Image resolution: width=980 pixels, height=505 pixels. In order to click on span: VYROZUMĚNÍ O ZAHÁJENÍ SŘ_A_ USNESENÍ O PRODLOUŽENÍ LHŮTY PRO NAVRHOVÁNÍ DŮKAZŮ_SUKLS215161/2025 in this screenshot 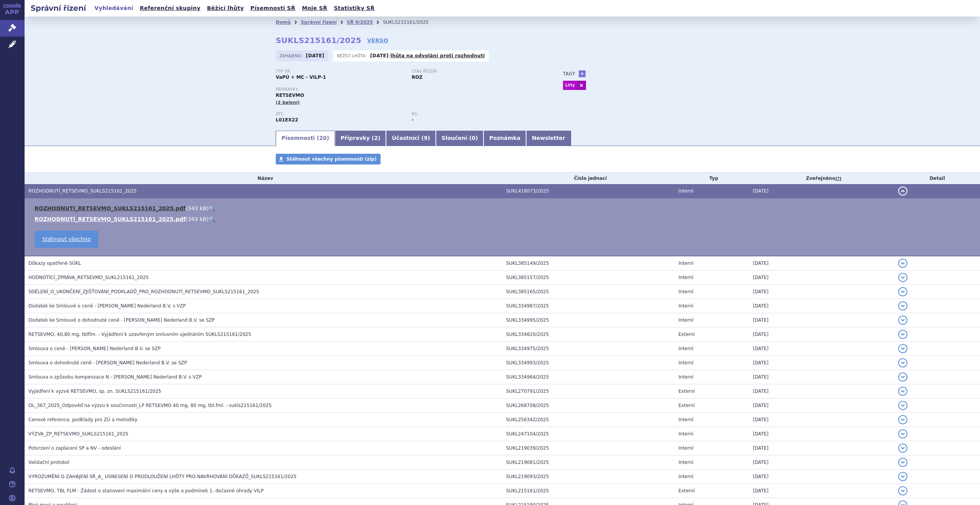, I will do `click(163, 476)`.